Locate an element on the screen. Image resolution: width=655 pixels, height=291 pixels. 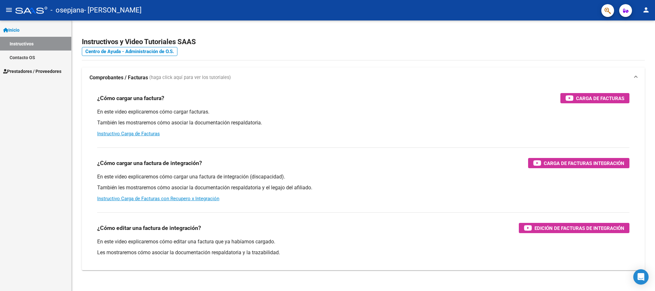
a: Instructivo Carga de Facturas con Recupero x Integración is located at coordinates (158, 199).